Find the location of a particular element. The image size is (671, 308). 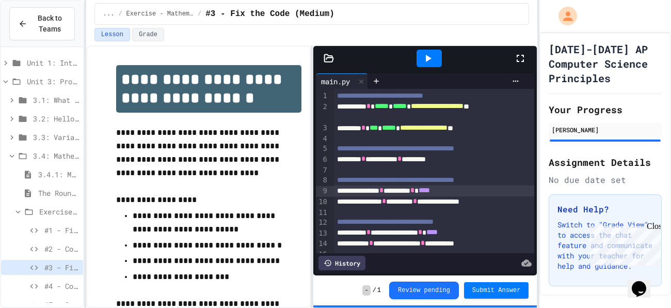

div: 9 is located at coordinates (322, 191).